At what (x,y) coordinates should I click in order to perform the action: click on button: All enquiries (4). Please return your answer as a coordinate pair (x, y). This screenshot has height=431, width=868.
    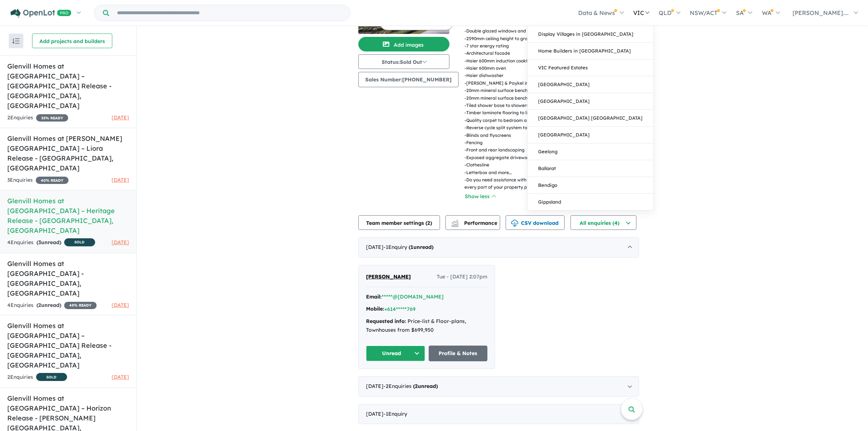
    Looking at the image, I should click on (603, 223).